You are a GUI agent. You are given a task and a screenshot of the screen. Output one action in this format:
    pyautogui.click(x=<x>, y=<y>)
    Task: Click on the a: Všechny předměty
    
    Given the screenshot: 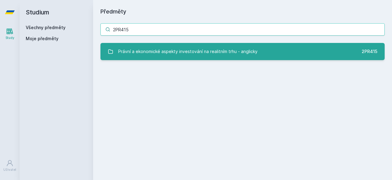 What is the action you would take?
    pyautogui.click(x=46, y=27)
    